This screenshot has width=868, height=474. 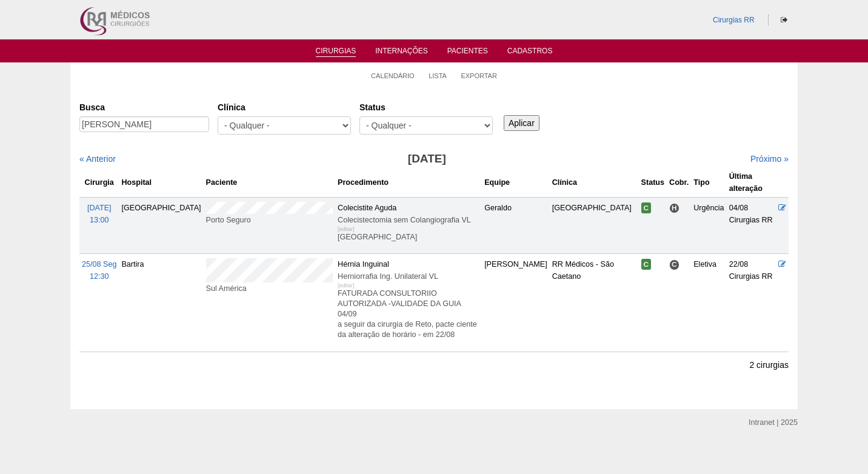 I want to click on a: « Anterior, so click(x=97, y=159).